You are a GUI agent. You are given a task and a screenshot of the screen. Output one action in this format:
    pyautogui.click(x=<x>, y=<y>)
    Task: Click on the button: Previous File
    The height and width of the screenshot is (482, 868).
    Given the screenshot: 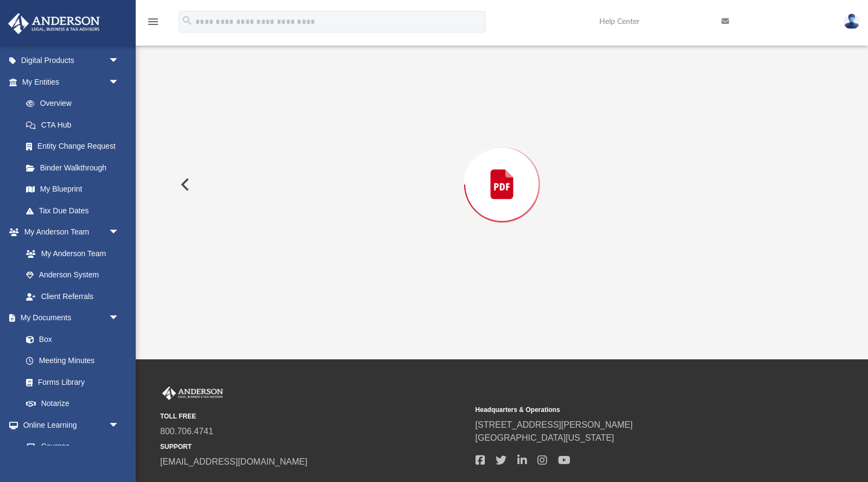 What is the action you would take?
    pyautogui.click(x=184, y=185)
    